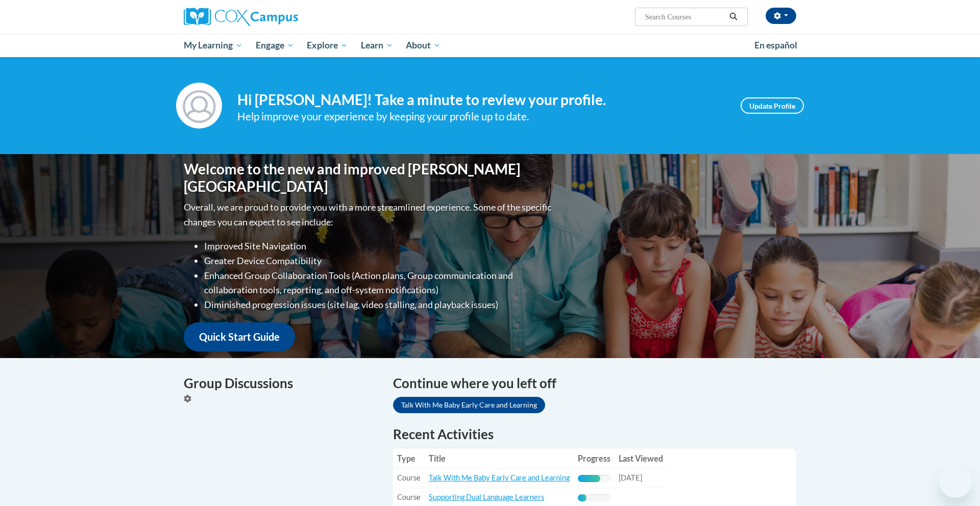 Image resolution: width=980 pixels, height=506 pixels. Describe the element at coordinates (241, 17) in the screenshot. I see `img: Cox Campus` at that location.